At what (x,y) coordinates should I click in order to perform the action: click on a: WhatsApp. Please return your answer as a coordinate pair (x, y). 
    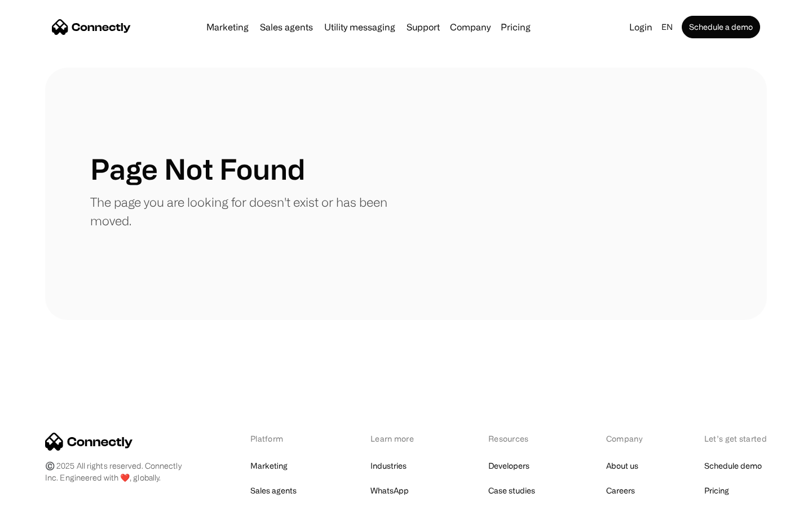
    Looking at the image, I should click on (389, 491).